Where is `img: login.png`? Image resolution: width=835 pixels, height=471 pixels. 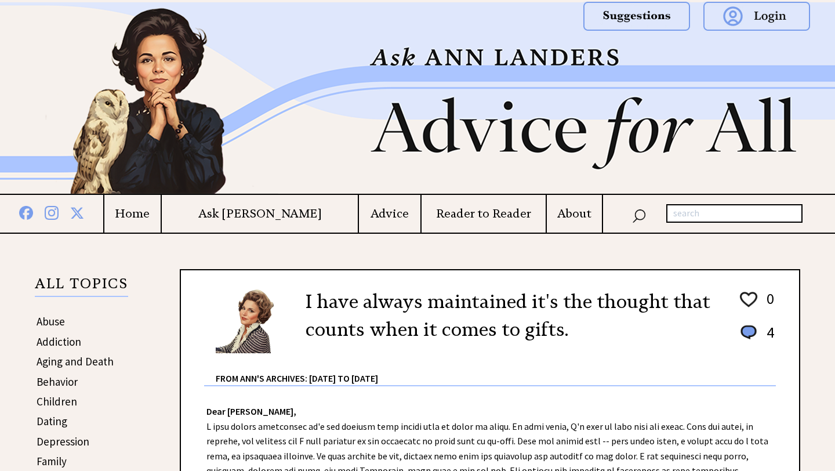 img: login.png is located at coordinates (757, 16).